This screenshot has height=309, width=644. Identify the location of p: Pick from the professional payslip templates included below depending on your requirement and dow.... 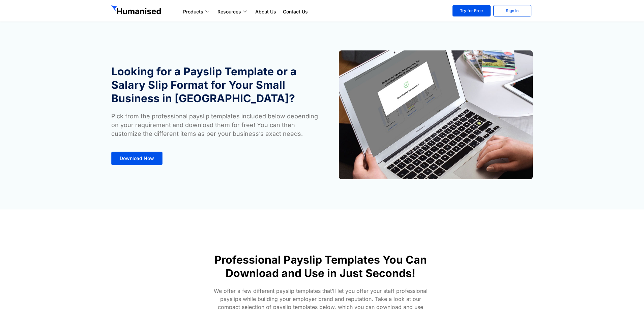
(214, 125).